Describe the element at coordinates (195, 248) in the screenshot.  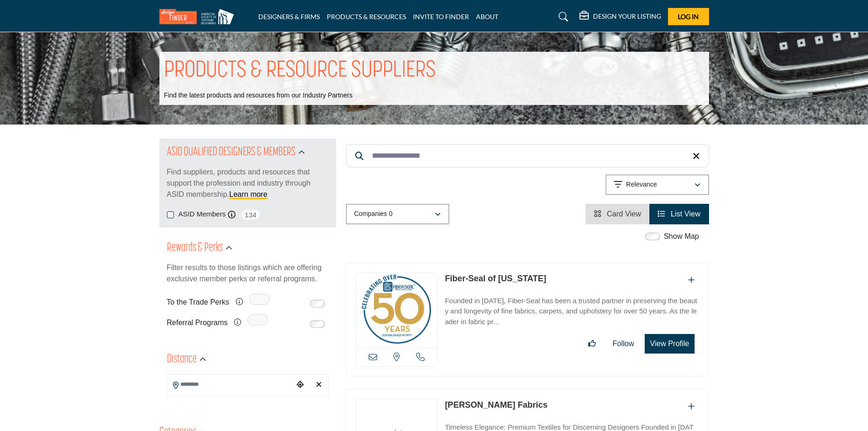
I see `h2: Rewards & Perks` at that location.